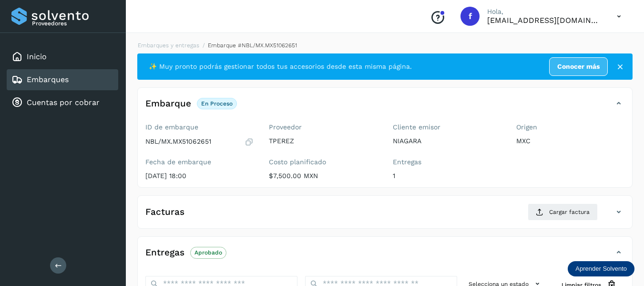  I want to click on label: Fecha de embarque, so click(199, 162).